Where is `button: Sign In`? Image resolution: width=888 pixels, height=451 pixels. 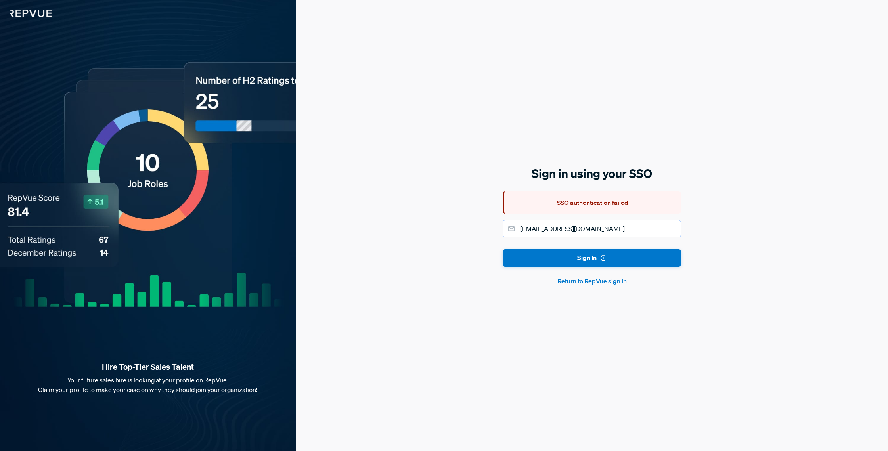 button: Sign In is located at coordinates (592, 258).